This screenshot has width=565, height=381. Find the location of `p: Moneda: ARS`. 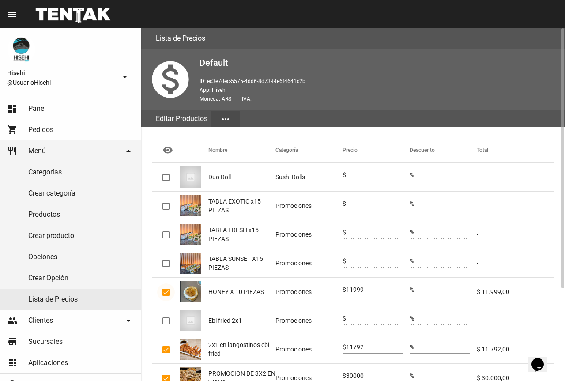

p: Moneda: ARS is located at coordinates (379, 99).